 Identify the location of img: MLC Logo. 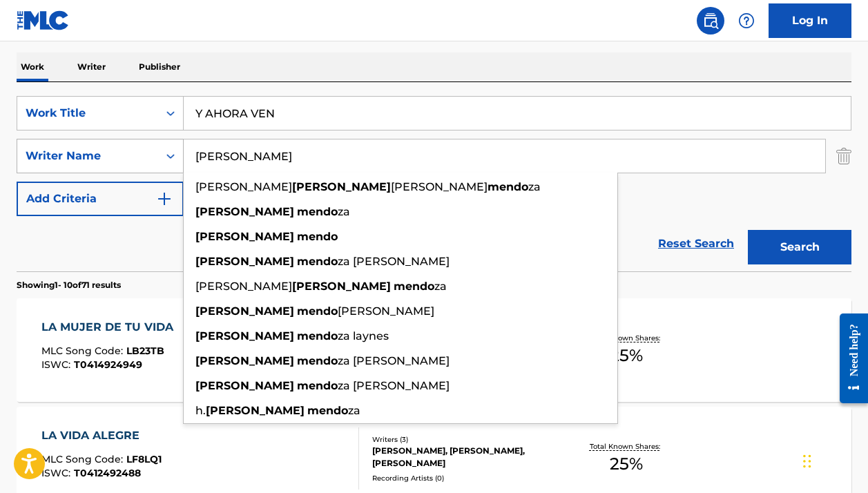
(43, 20).